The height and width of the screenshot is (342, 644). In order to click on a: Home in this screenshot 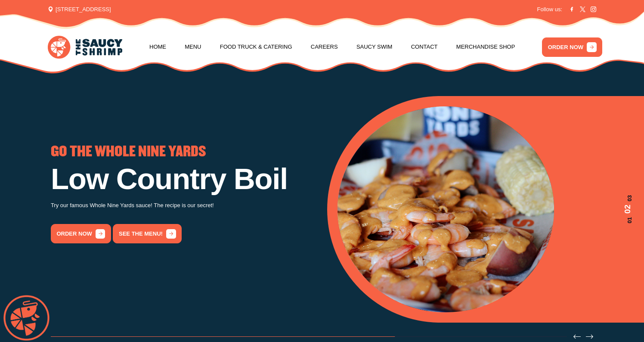, I will do `click(158, 47)`.